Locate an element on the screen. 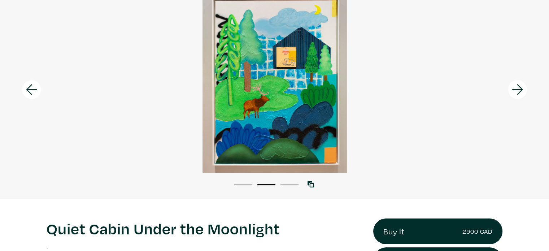 The height and width of the screenshot is (251, 549). button: 3 of 3 is located at coordinates (289, 184).